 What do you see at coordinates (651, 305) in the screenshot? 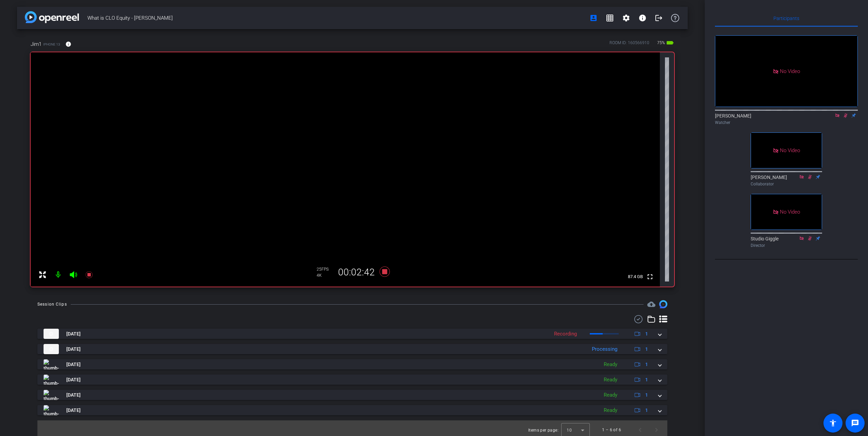
I see `span: Destinations for your clips` at bounding box center [651, 305].